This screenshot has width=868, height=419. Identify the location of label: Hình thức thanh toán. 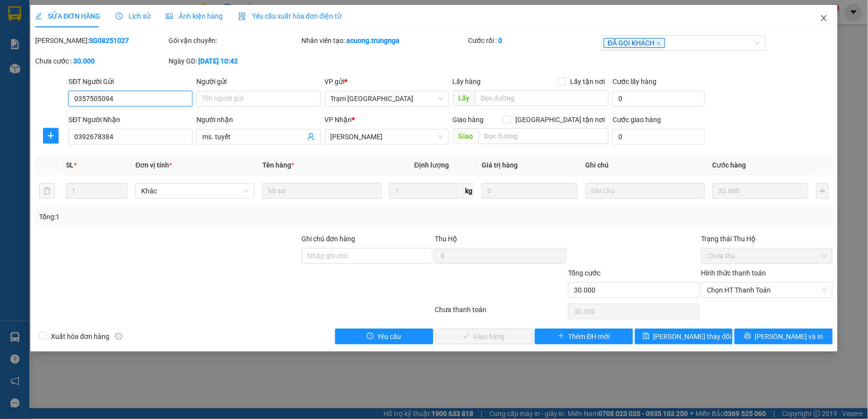
(733, 272).